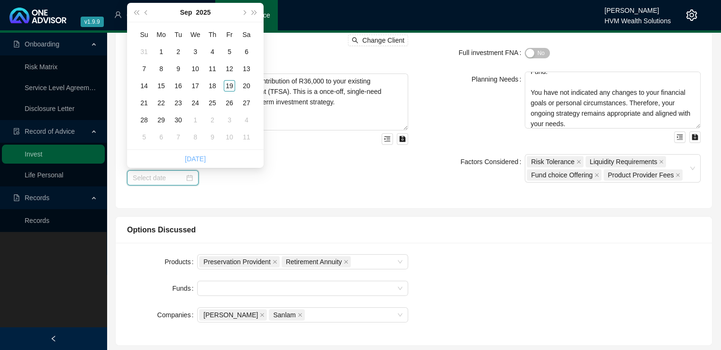  I want to click on span: file-pdf, so click(17, 44).